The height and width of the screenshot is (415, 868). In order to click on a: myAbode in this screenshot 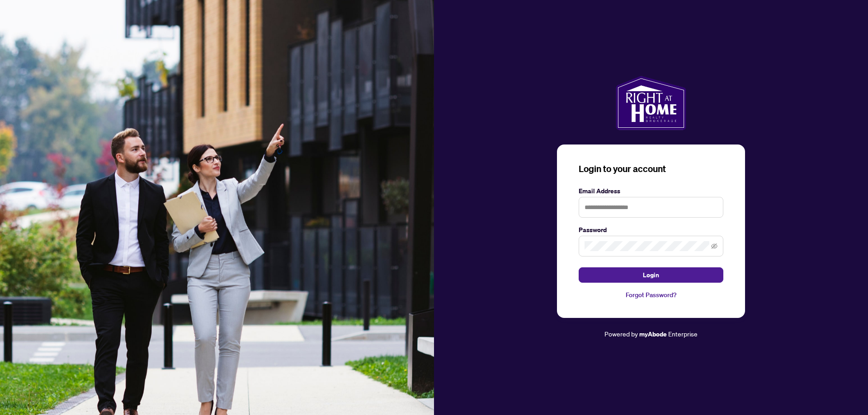, I will do `click(652, 334)`.